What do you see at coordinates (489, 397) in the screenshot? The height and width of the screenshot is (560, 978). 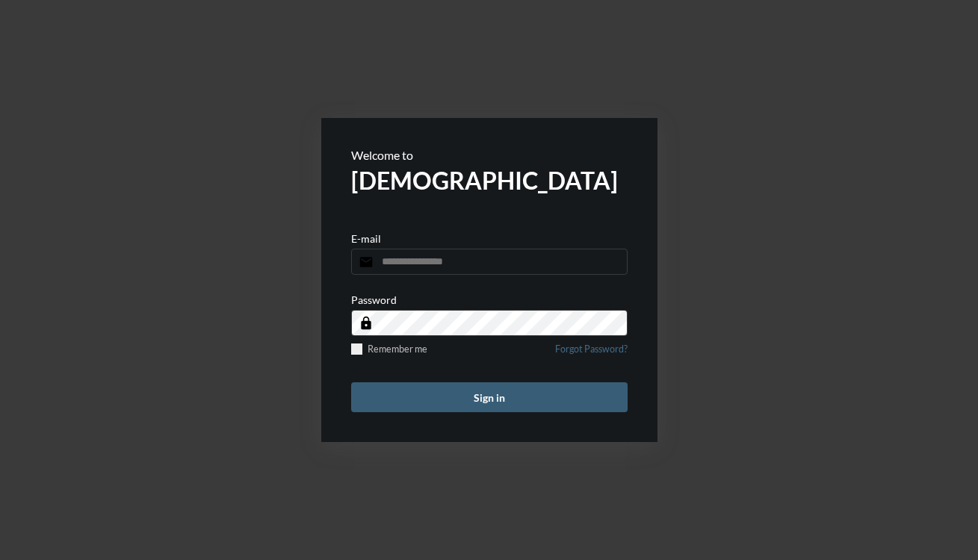 I see `button: Sign in` at bounding box center [489, 397].